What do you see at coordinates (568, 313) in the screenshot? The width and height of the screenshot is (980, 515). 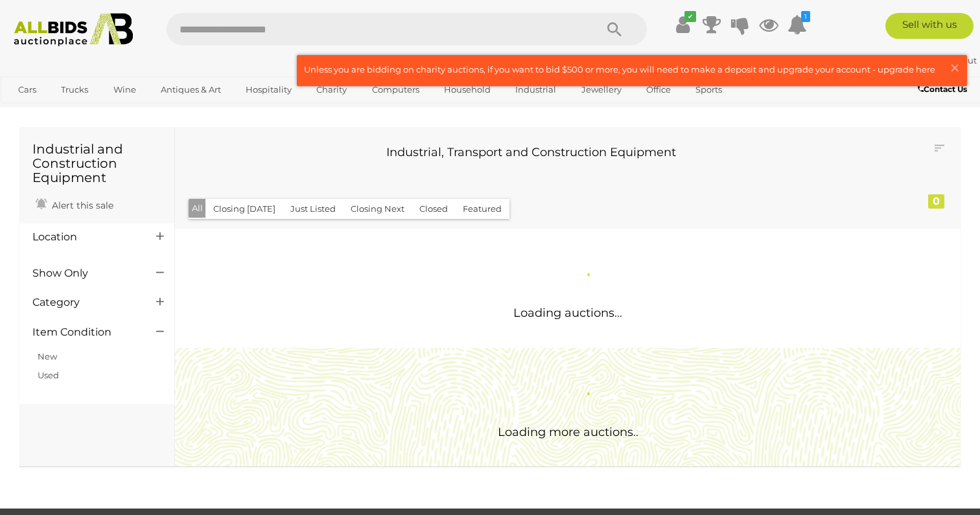 I see `span: Loading auctions...` at bounding box center [568, 313].